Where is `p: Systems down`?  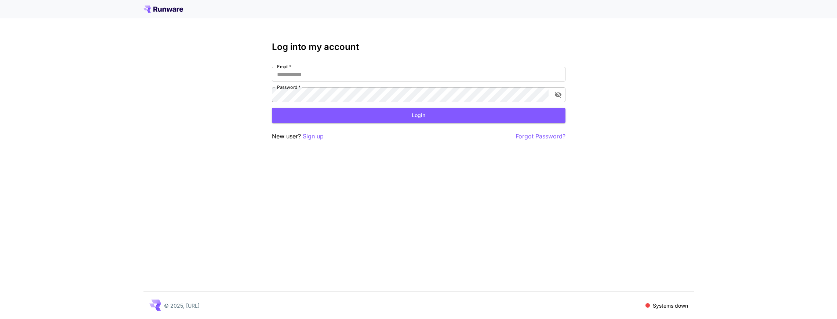
p: Systems down is located at coordinates (670, 305).